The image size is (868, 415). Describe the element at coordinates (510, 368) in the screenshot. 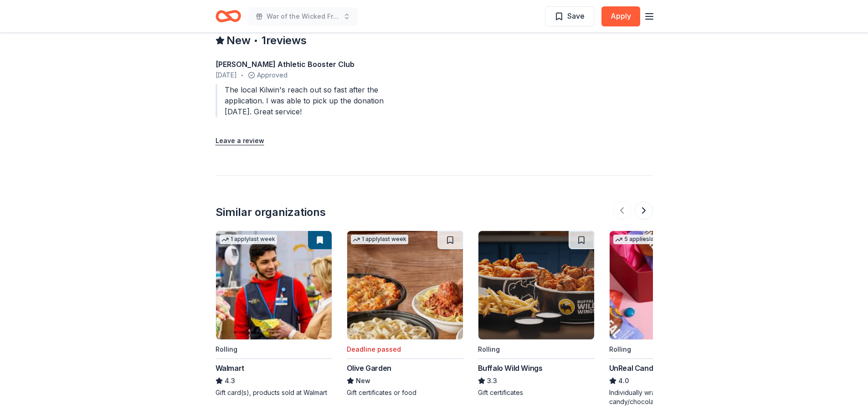

I see `div: Buffalo Wild Wings` at that location.